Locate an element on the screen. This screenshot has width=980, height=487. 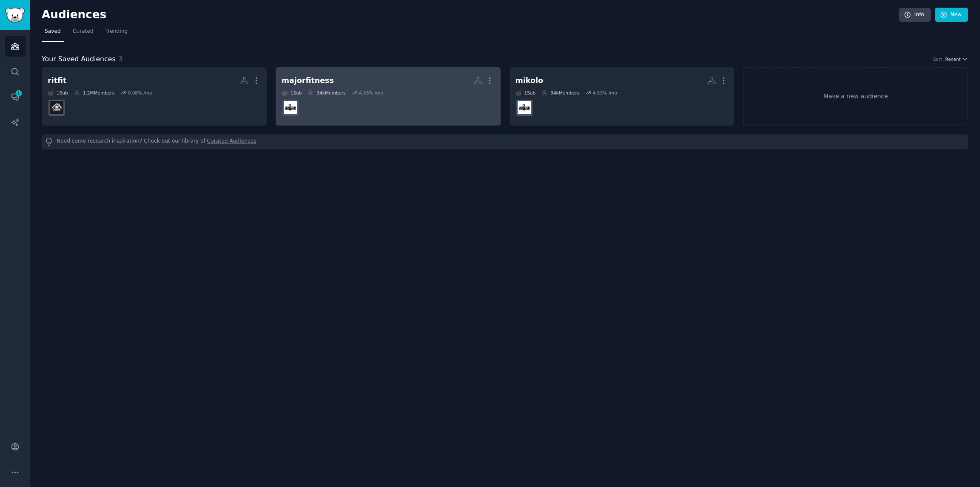
span: Trending is located at coordinates (117, 32).